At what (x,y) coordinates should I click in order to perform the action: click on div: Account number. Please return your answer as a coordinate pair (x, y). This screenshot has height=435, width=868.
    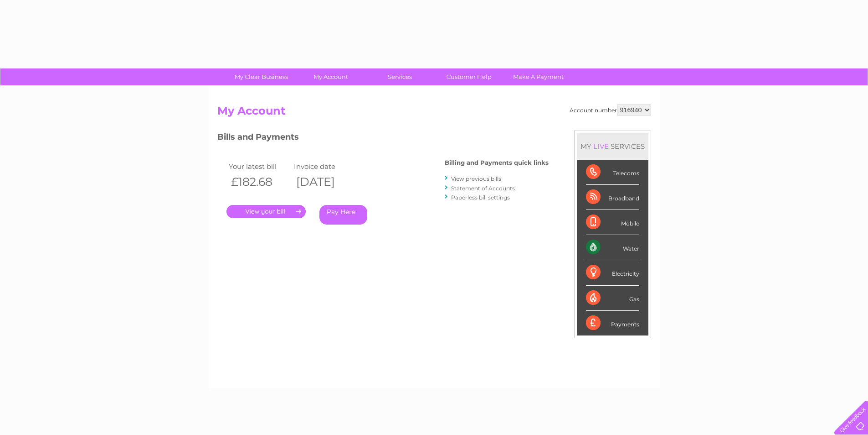
    Looking at the image, I should click on (610, 110).